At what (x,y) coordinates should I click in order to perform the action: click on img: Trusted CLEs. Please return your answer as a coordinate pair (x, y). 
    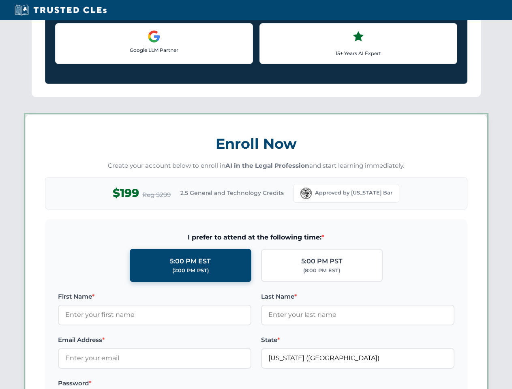
    Looking at the image, I should click on (60, 10).